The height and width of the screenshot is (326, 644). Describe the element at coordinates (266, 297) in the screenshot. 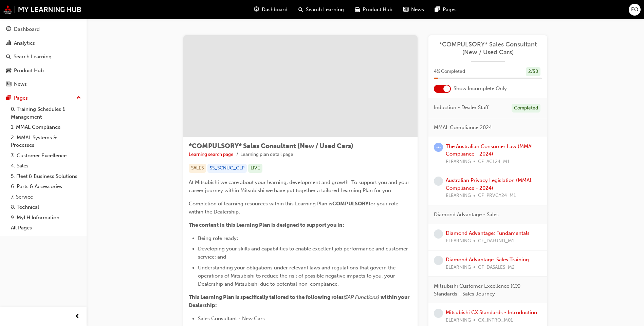

I see `span: This Learning Plan is specifically tailored to the following roles` at that location.